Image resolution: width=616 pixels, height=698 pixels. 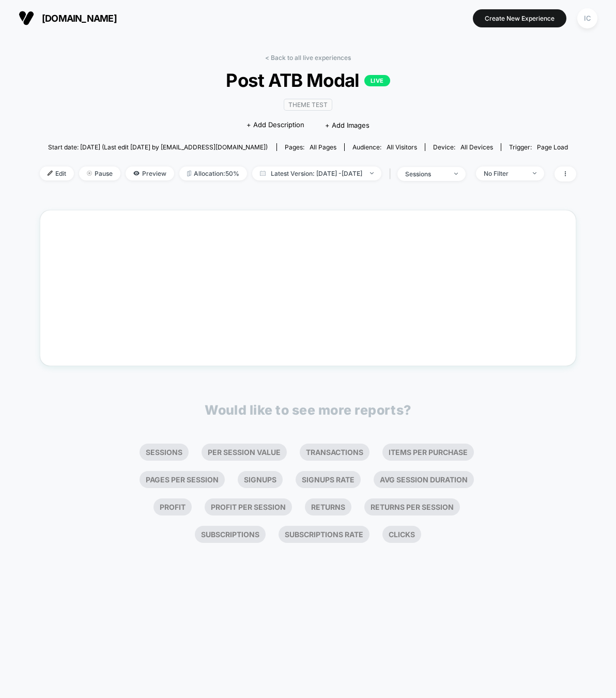 I want to click on div: Audience:, so click(x=385, y=147).